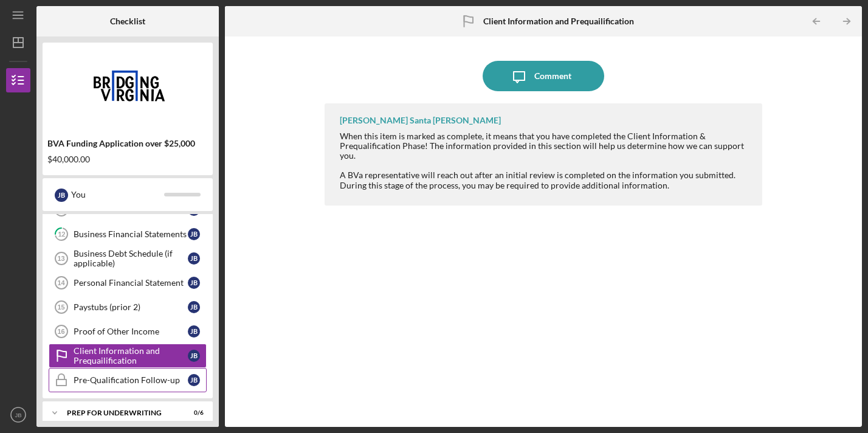 The width and height of the screenshot is (868, 433). Describe the element at coordinates (128, 21) in the screenshot. I see `b: Checklist` at that location.